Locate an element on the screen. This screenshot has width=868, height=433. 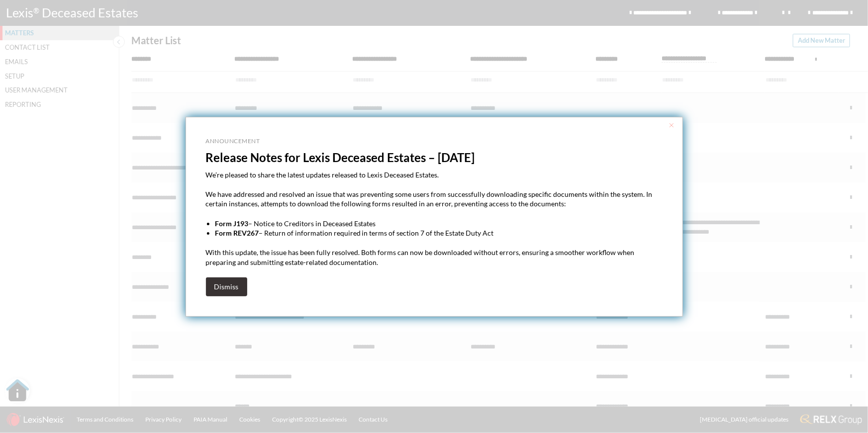
p: Announcement is located at coordinates (434, 141).